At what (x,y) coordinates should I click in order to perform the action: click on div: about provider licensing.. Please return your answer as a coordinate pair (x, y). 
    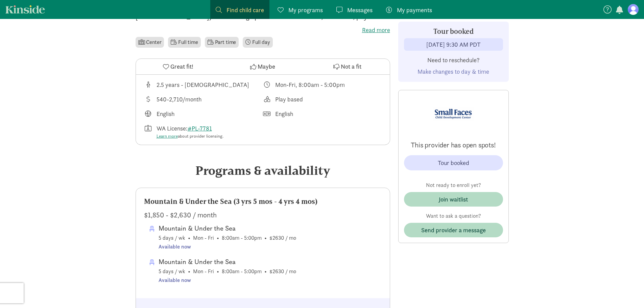
    Looking at the image, I should click on (190, 136).